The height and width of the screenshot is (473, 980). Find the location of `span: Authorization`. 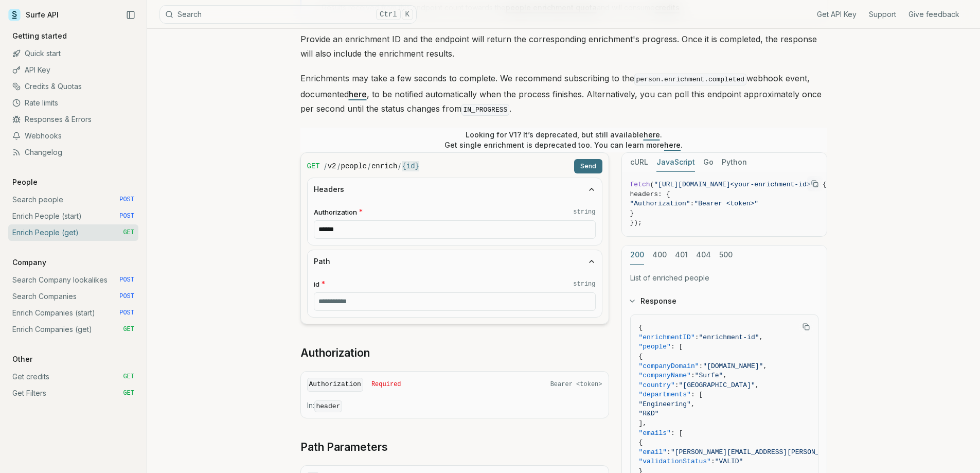

span: Authorization is located at coordinates (335, 212).